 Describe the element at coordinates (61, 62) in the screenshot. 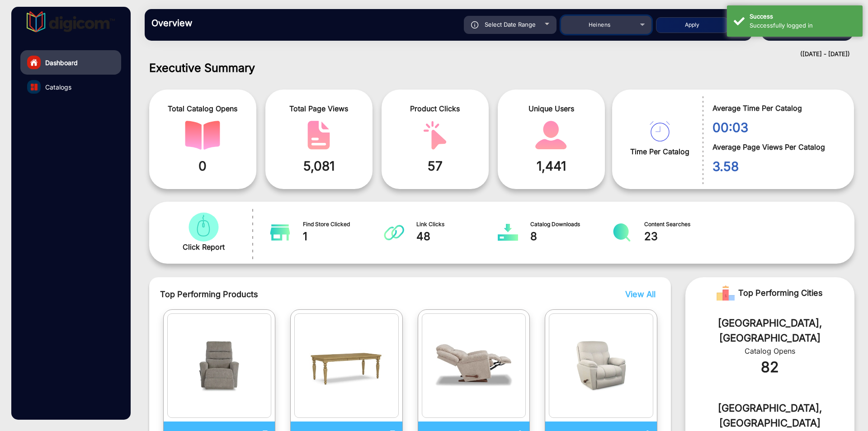

I see `span: Dashboard` at that location.